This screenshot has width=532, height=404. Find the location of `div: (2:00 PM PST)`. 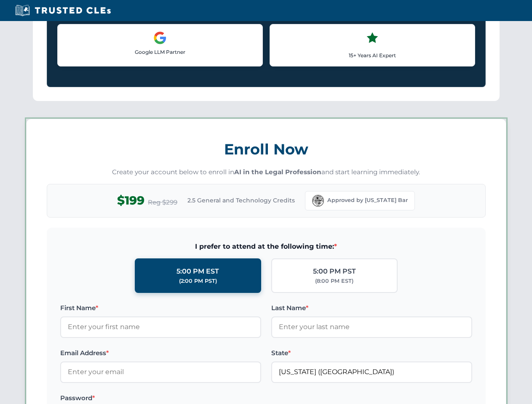

div: (2:00 PM PST) is located at coordinates (198, 281).